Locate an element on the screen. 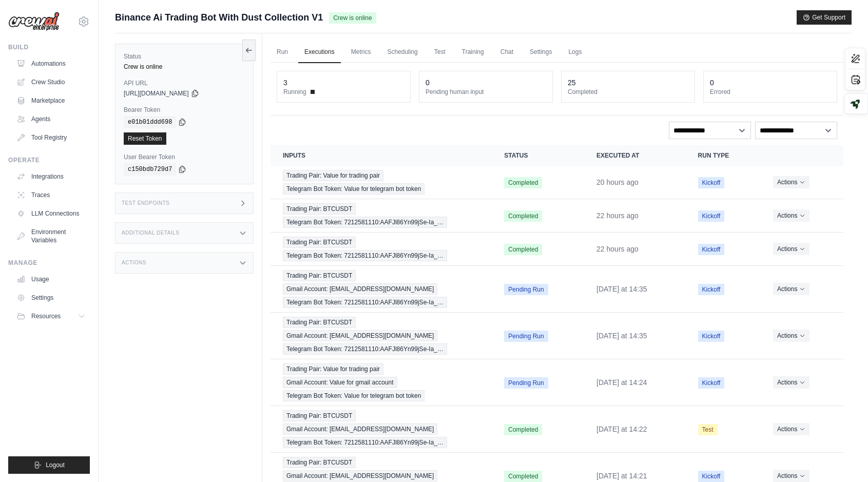 This screenshot has height=482, width=868. span: Logout is located at coordinates (55, 465).